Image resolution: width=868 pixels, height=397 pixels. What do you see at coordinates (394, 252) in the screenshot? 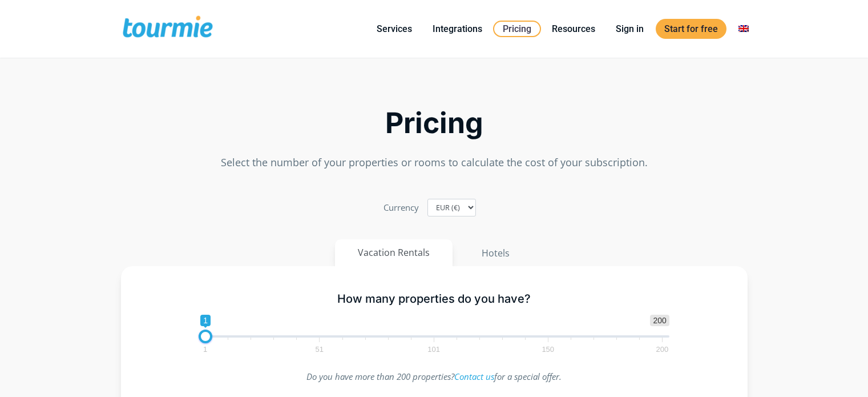
I see `button: Vacation Rentals` at bounding box center [394, 252].